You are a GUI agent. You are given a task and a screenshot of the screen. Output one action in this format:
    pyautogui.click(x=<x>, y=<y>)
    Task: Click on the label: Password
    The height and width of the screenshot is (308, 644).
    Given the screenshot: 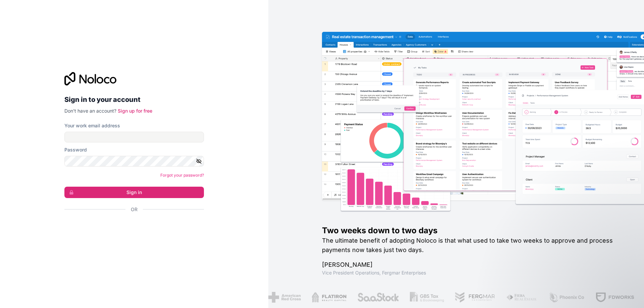 What is the action you would take?
    pyautogui.click(x=75, y=150)
    